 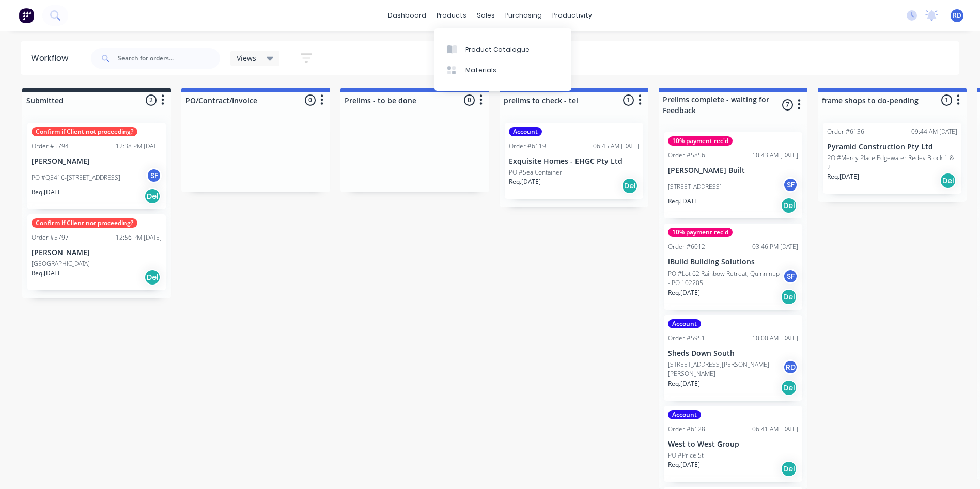 What do you see at coordinates (169, 59) in the screenshot?
I see `input: Search for orders...` at bounding box center [169, 59].